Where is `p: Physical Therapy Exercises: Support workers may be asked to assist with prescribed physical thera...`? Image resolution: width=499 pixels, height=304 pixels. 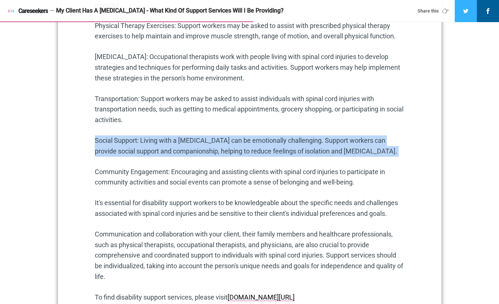
p: Physical Therapy Exercises: Support workers may be asked to assist with prescribed physical thera... is located at coordinates (249, 31).